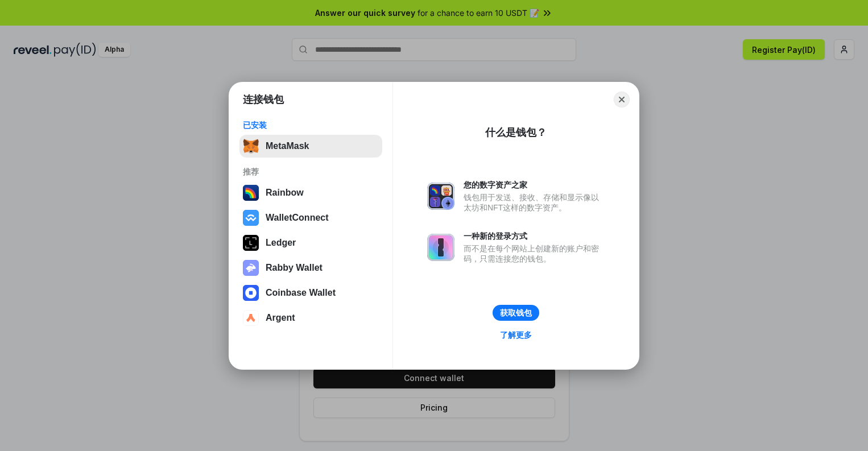 Image resolution: width=868 pixels, height=451 pixels. What do you see at coordinates (300, 293) in the screenshot?
I see `div: Coinbase Wallet` at bounding box center [300, 293].